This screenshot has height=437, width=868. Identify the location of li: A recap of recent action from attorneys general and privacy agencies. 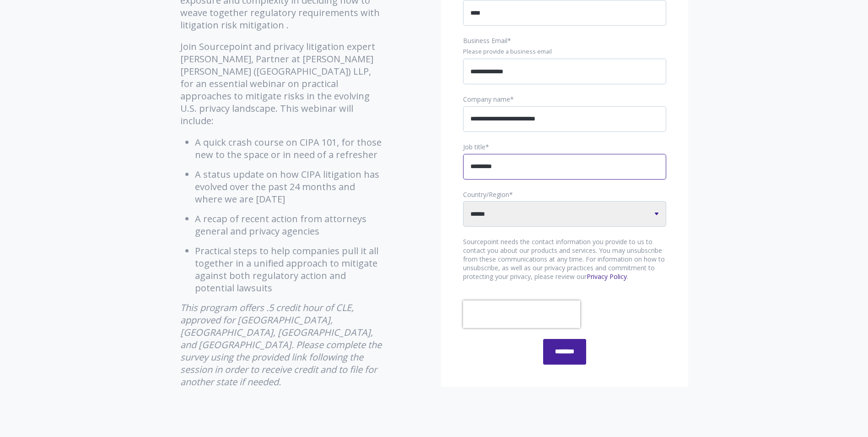
(289, 225).